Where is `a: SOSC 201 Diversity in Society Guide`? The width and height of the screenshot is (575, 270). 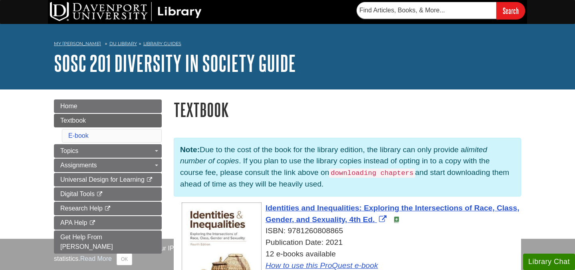
a: SOSC 201 Diversity in Society Guide is located at coordinates (175, 63).